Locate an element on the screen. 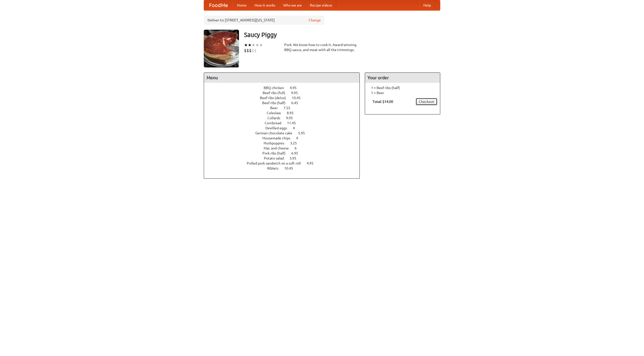 The image size is (644, 356). span: 8.95 is located at coordinates (293, 113).